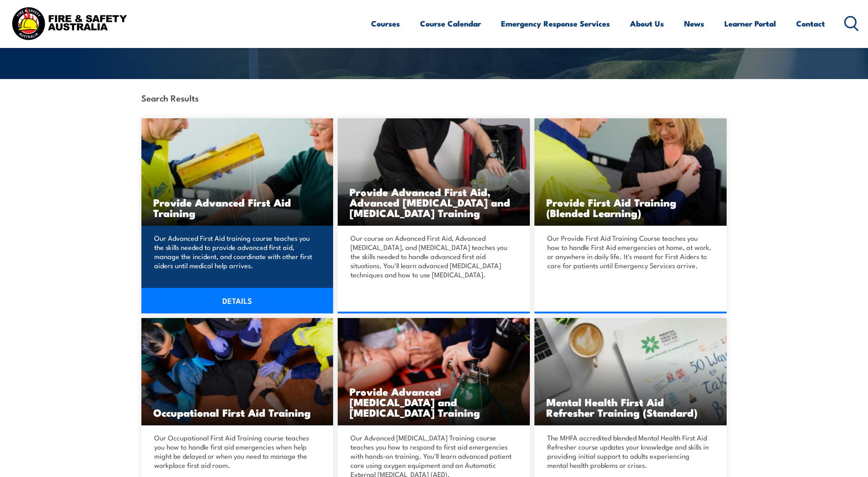 The height and width of the screenshot is (477, 868). I want to click on p: The MHFA accredited blended Mental Health First Aid Refresher course updates your knowledge and s..., so click(629, 452).